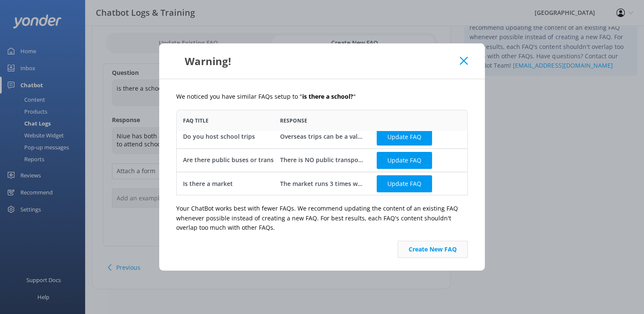 The image size is (644, 314). I want to click on b: is there a school?, so click(328, 96).